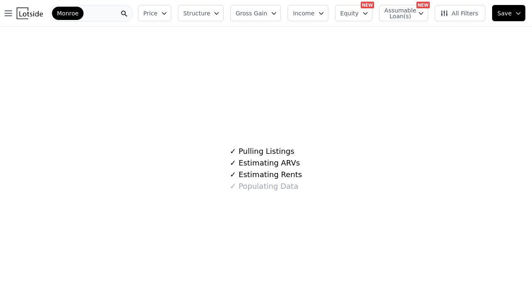 The image size is (532, 284). What do you see at coordinates (460, 13) in the screenshot?
I see `button: All Filters` at bounding box center [460, 13].